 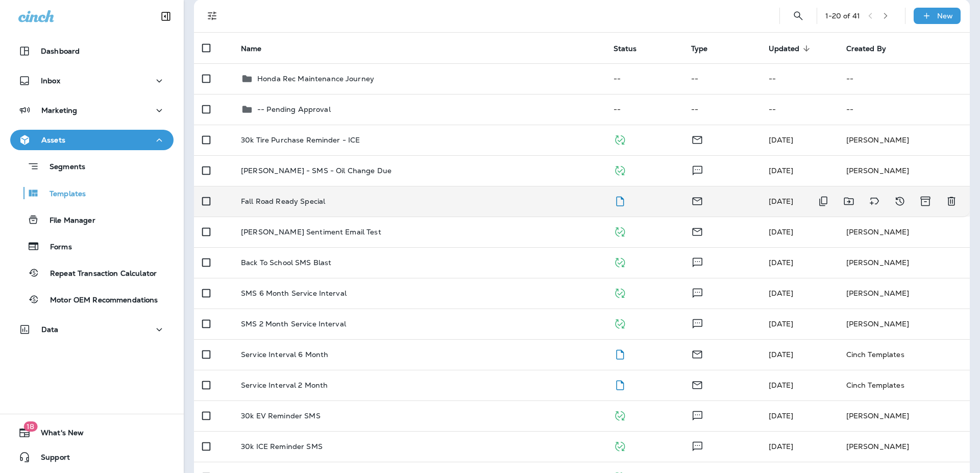 I want to click on p: SMS 6 Month Service Interval, so click(x=293, y=293).